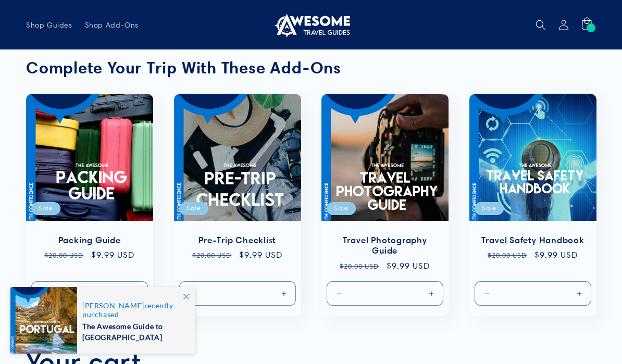 This screenshot has width=622, height=364. What do you see at coordinates (49, 25) in the screenshot?
I see `span: Shop Guides` at bounding box center [49, 25].